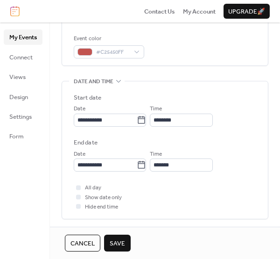  What do you see at coordinates (83, 243) in the screenshot?
I see `button: Cancel` at bounding box center [83, 243].